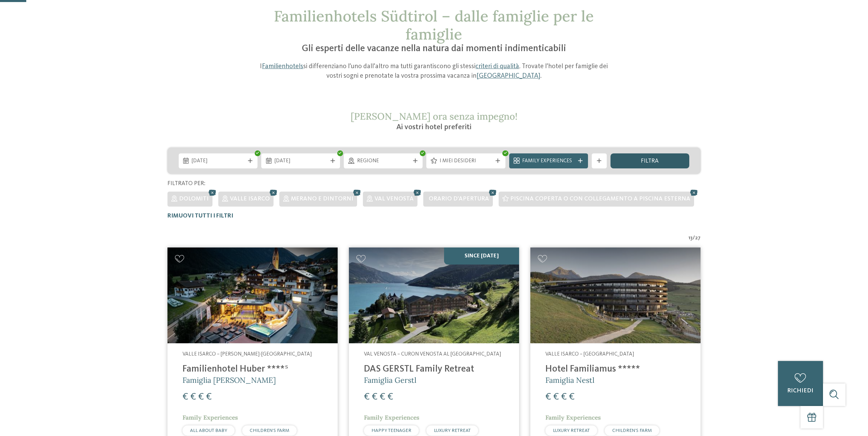 This screenshot has width=868, height=436. I want to click on span: I miei desideri, so click(466, 161).